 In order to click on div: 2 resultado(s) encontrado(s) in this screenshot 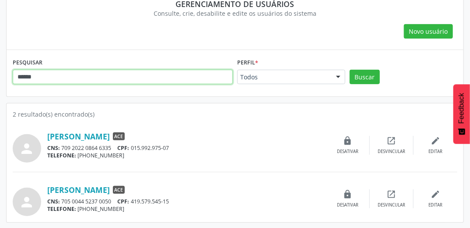, I will do `click(235, 114)`.